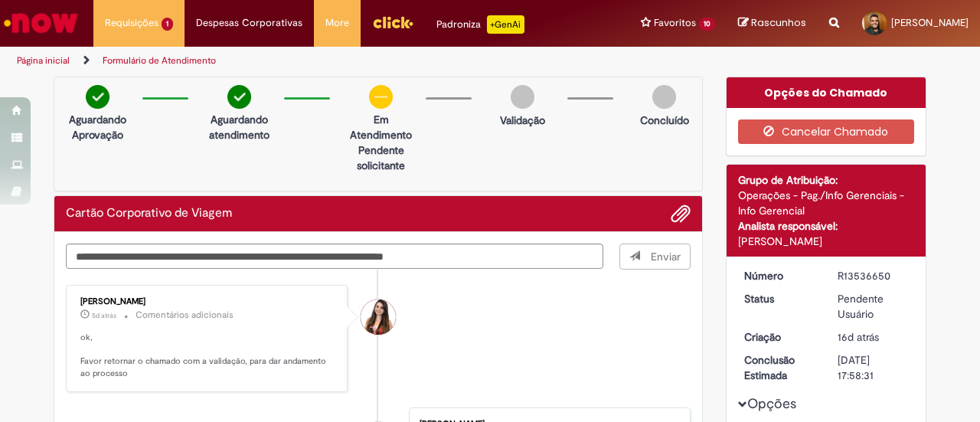  I want to click on h2: Cartão Corporativo de Viagem Histórico de tíquete, so click(149, 214).